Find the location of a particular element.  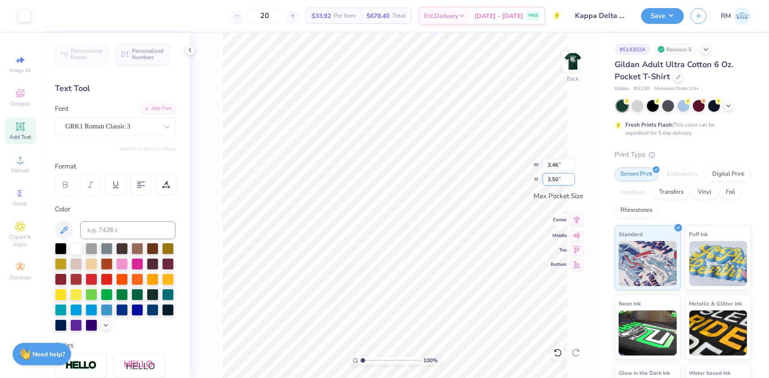

span: 100 % is located at coordinates (431, 360).